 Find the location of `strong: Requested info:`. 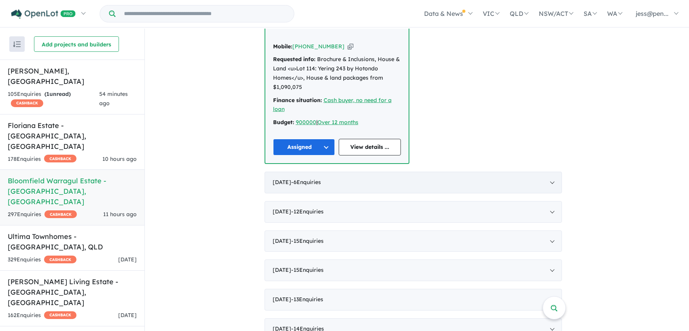

strong: Requested info: is located at coordinates (294, 59).